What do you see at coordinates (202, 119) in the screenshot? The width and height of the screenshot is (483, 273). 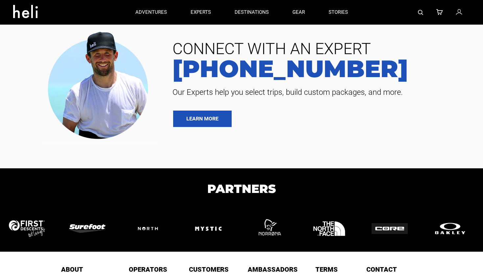 I see `a: LEARN MORE` at bounding box center [202, 119].